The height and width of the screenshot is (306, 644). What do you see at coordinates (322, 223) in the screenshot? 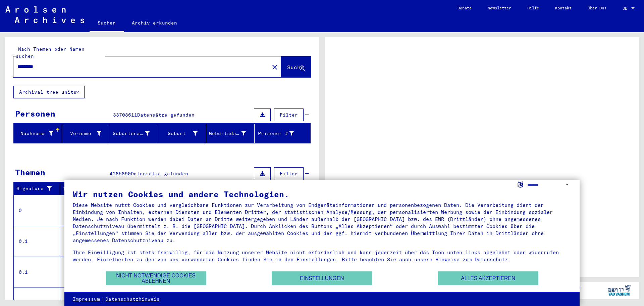
I see `div: Diese Website nutzt Cookies und vergleichbare Funktionen zur Verarbeitung von Endgeräteinformatio...` at bounding box center [322, 223].